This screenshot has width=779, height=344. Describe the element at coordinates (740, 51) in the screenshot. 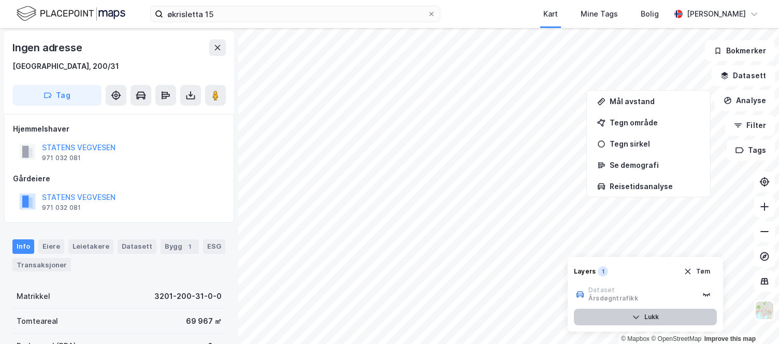

I see `button: Bokmerker` at that location.